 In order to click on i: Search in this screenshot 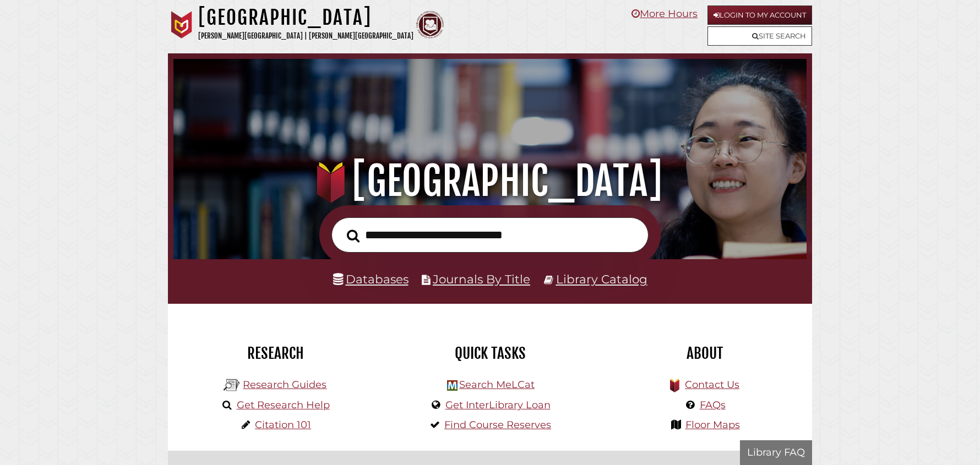, I will do `click(353, 235)`.